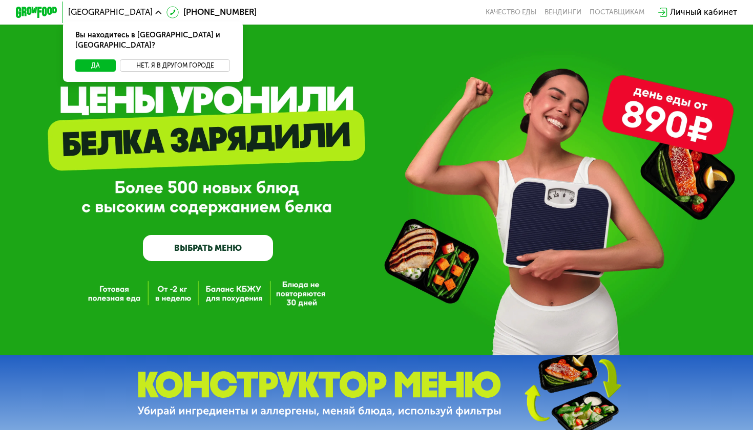  I want to click on a: Качество еды, so click(511, 12).